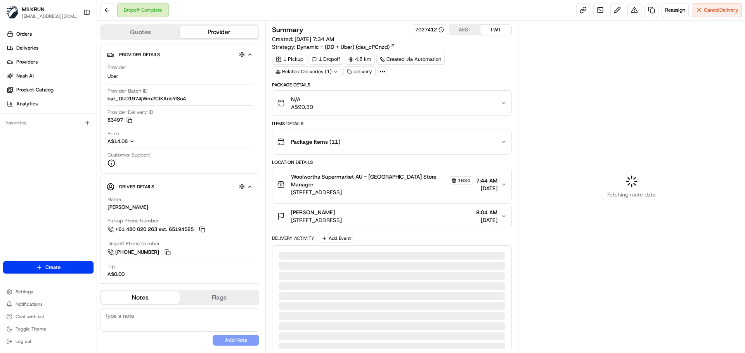 The image size is (745, 353). I want to click on button: CancelDelivery, so click(716, 10).